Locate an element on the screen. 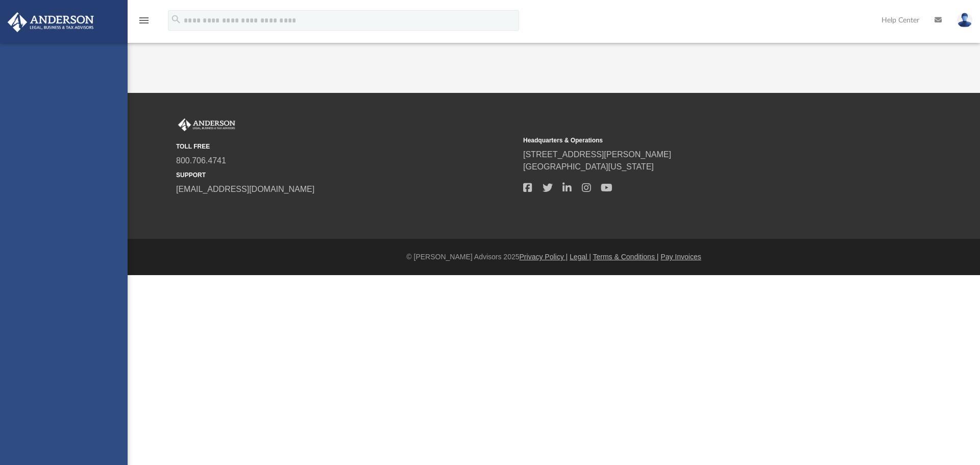 The image size is (980, 465). a: Terms & Conditions | is located at coordinates (626, 256).